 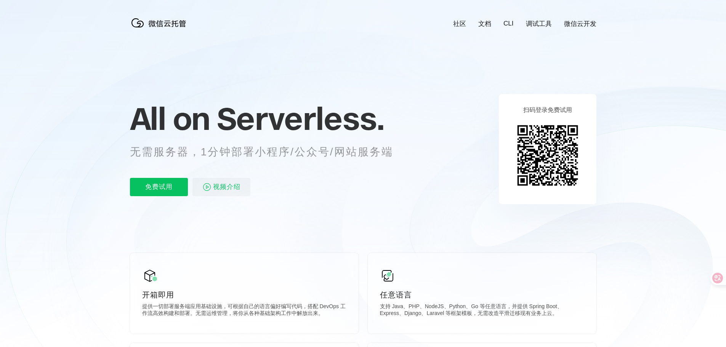 What do you see at coordinates (508, 24) in the screenshot?
I see `a: CLI` at bounding box center [508, 24].